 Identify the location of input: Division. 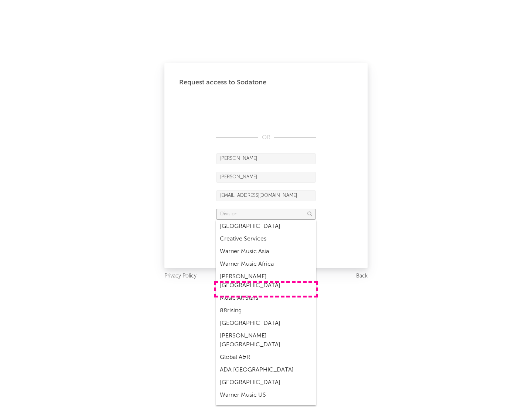
(266, 214).